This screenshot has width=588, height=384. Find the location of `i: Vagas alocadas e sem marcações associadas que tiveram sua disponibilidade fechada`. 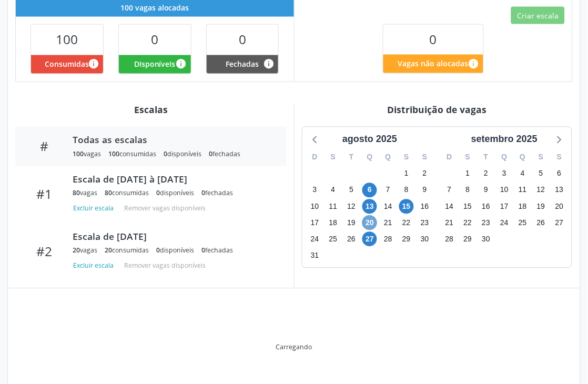

i: Vagas alocadas e sem marcações associadas que tiveram sua disponibilidade fechada is located at coordinates (269, 64).